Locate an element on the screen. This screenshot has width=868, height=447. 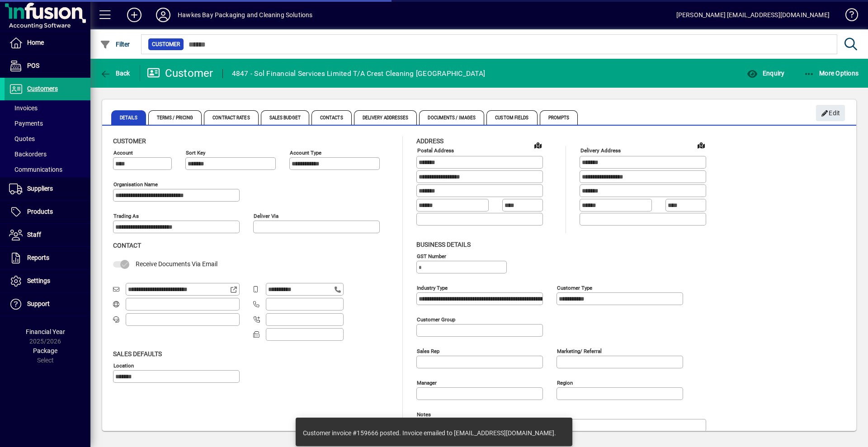
app-page-header-button: Back is located at coordinates (116, 73).